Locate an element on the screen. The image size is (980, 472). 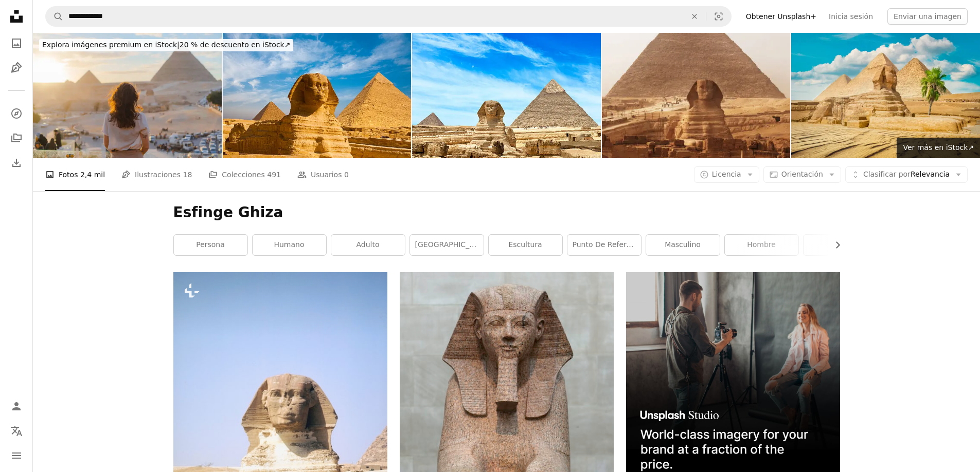
a: Ilustraciones 18 is located at coordinates (157, 175).